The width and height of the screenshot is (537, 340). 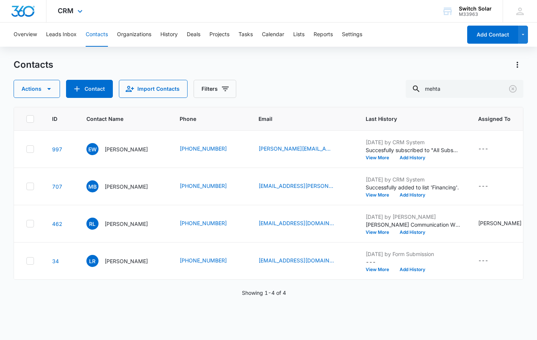 I want to click on span: Phone, so click(x=204, y=119).